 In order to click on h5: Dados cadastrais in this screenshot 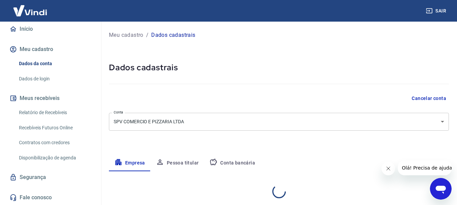, I will do `click(279, 68)`.